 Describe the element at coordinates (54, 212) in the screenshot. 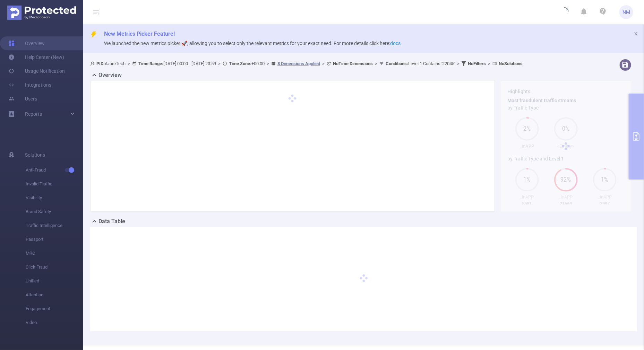

I see `span: Brand Safety` at that location.